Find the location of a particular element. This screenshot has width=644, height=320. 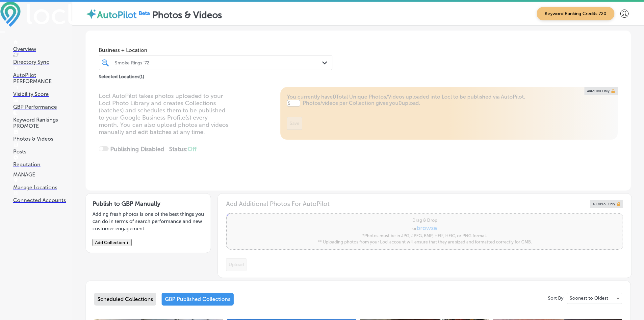

p: PERFORMANCE is located at coordinates (43, 81).